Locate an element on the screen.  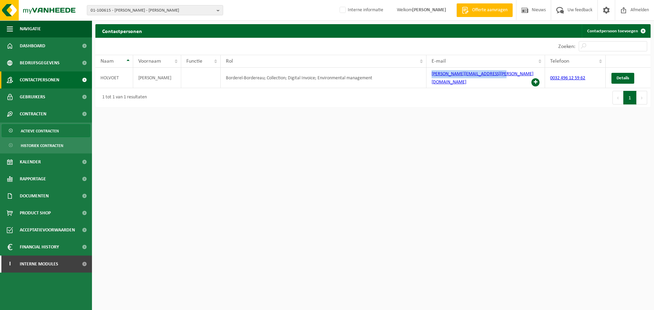
span: Rapportage is located at coordinates (33, 179).